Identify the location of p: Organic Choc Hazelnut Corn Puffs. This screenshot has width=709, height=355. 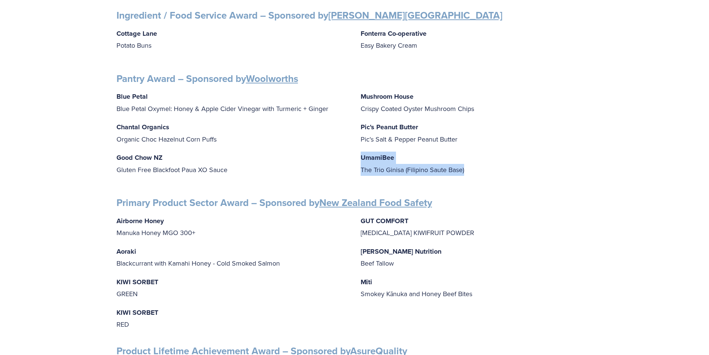
(233, 133).